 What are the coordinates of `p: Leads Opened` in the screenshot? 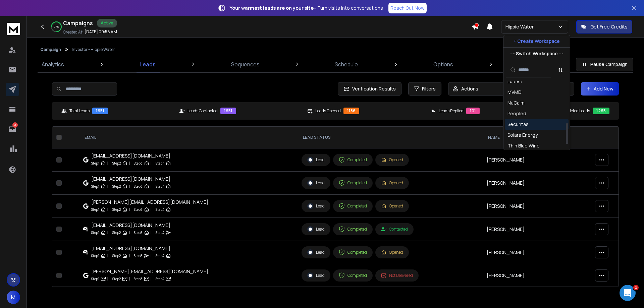 It's located at (328, 111).